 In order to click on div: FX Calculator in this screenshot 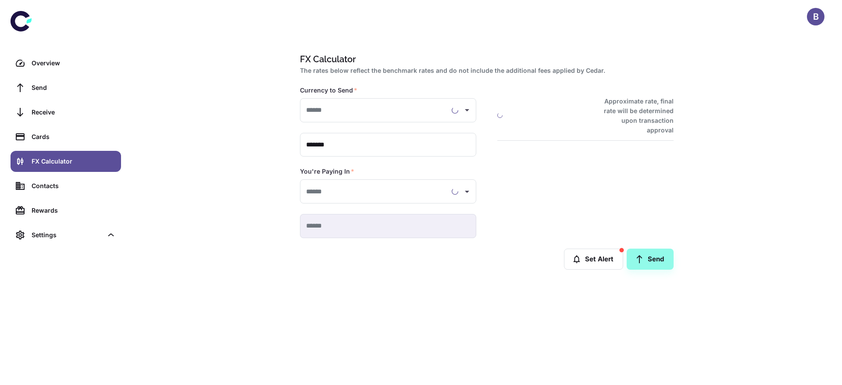, I will do `click(74, 161)`.